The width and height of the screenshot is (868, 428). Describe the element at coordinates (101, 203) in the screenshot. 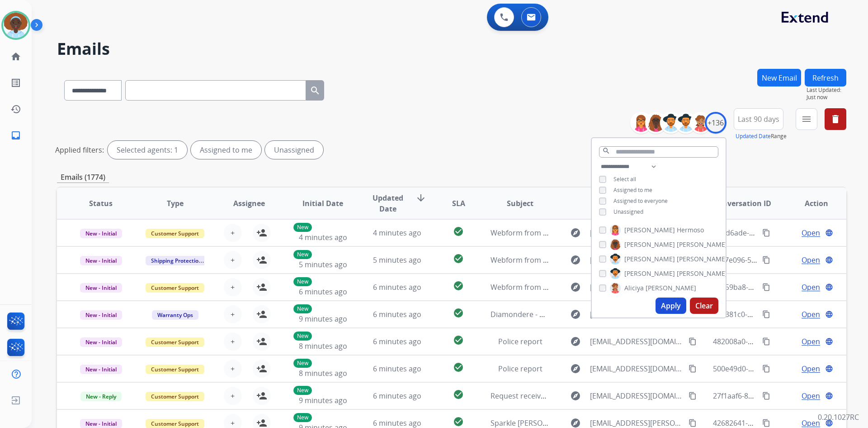

I see `span: Status` at that location.